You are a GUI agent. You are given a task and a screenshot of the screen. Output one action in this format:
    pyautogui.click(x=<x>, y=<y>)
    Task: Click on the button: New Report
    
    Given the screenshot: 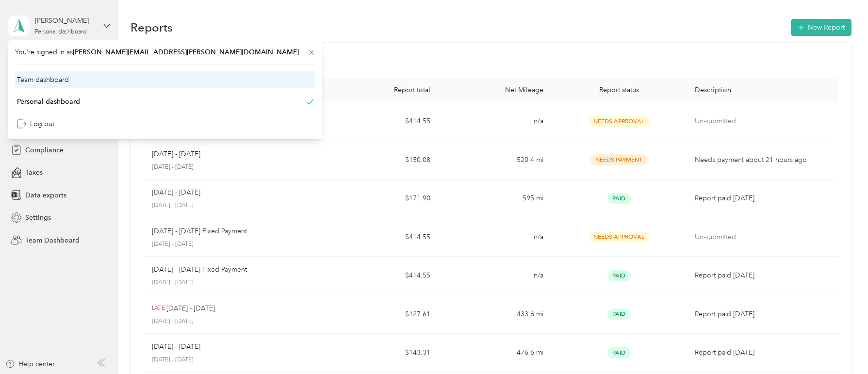 What is the action you would take?
    pyautogui.click(x=821, y=27)
    